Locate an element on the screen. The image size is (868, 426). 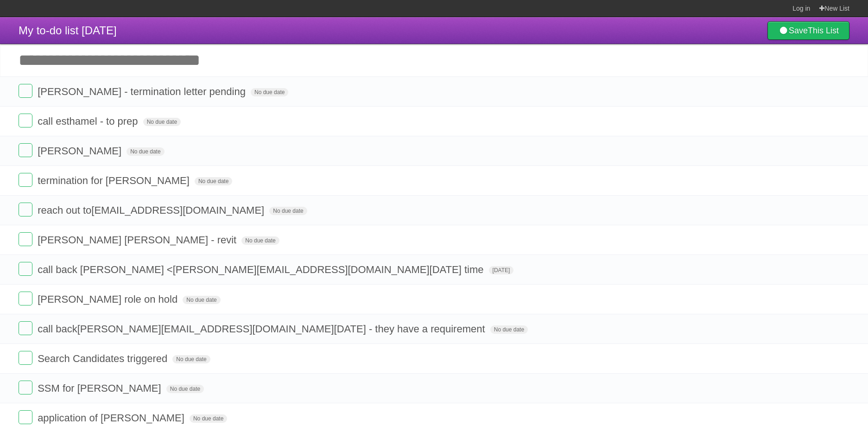
span: call esthamel - to prep is located at coordinates (89, 121).